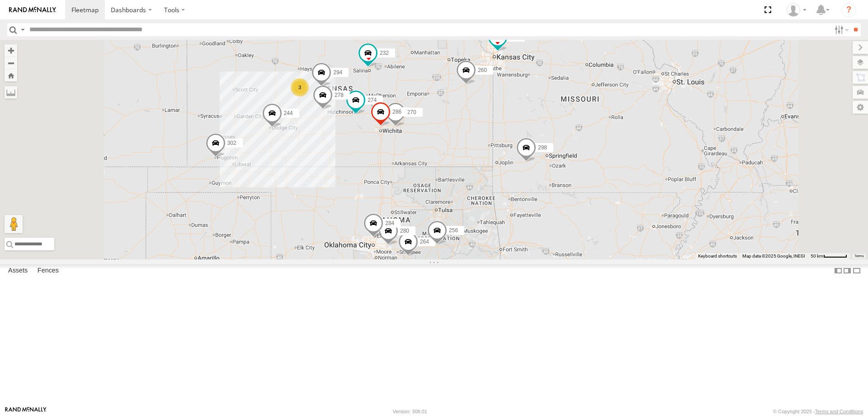  I want to click on label: Dock Summary Table to the Right, so click(847, 270).